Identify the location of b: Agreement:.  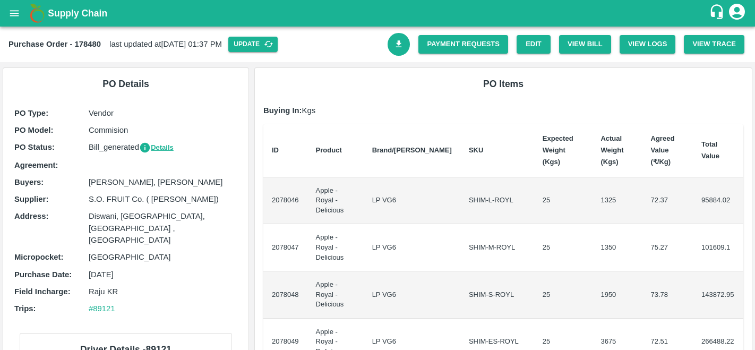
(36, 165).